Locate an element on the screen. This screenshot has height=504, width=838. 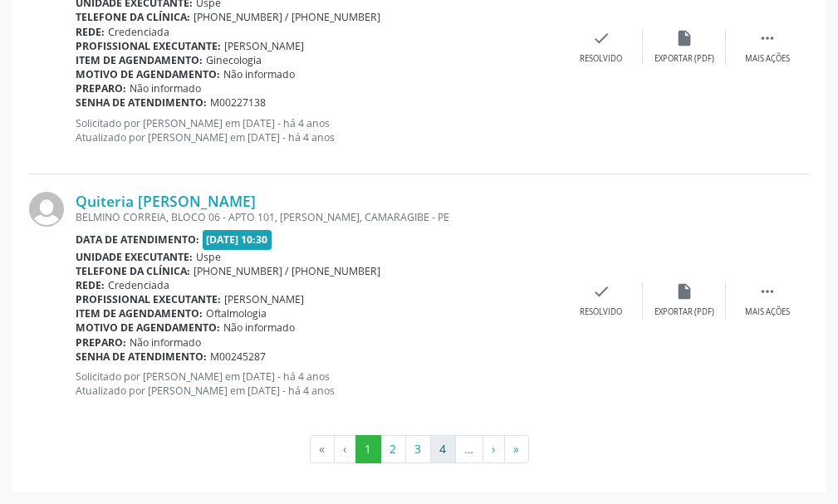
span: Ginecologia is located at coordinates (234, 60).